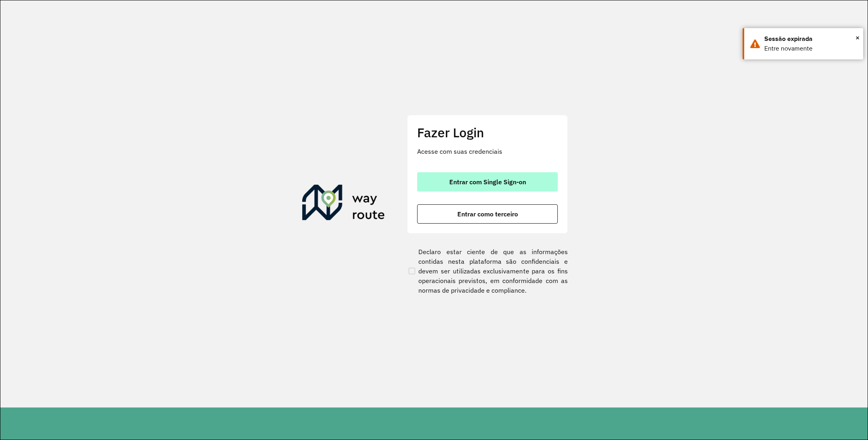 This screenshot has height=440, width=868. What do you see at coordinates (810, 49) in the screenshot?
I see `div: Entre novamente` at bounding box center [810, 49].